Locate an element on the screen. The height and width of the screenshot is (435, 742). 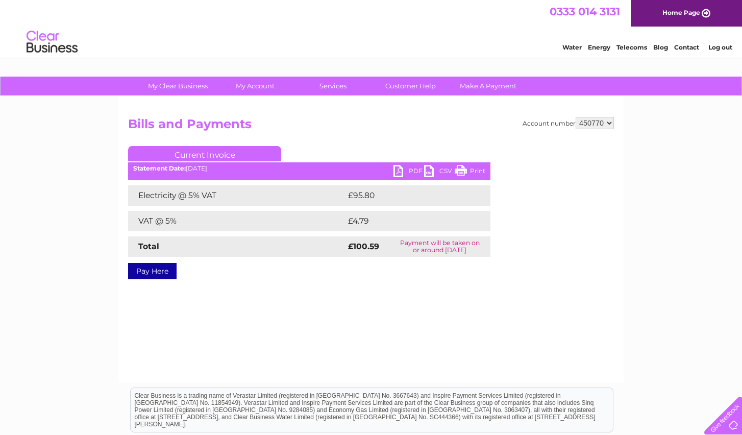
a: Print is located at coordinates (470, 172).